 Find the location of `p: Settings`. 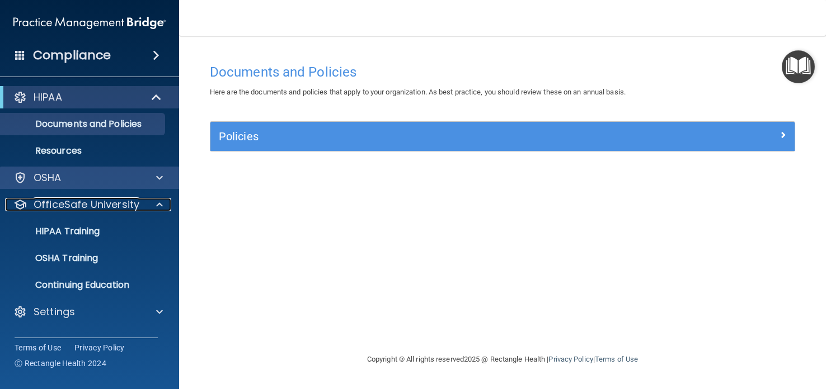

p: Settings is located at coordinates (54, 312).